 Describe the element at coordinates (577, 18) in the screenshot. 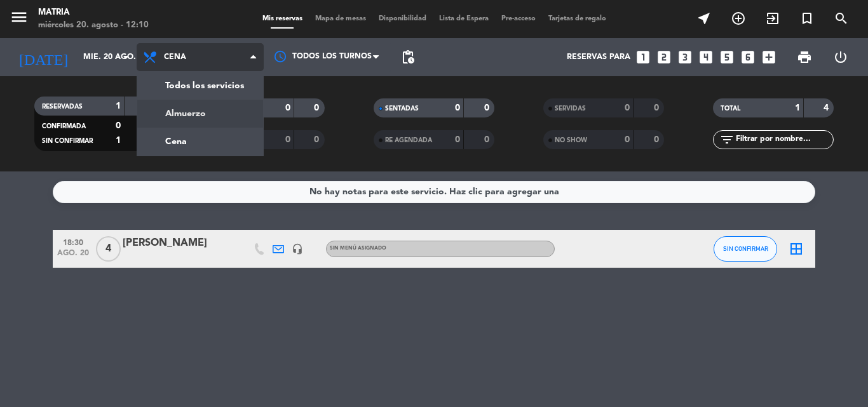

I see `span: Tarjetas de regalo` at that location.